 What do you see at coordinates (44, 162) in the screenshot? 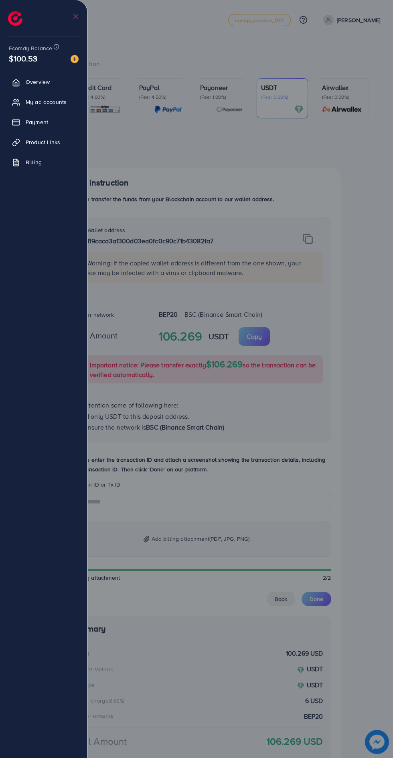
I see `a: Billing` at bounding box center [44, 162].